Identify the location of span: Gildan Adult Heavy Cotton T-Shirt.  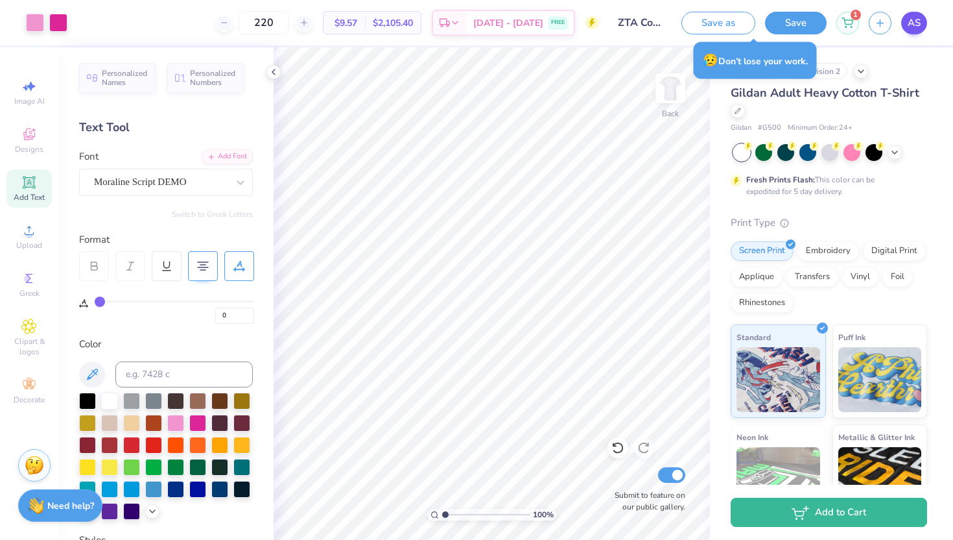
(825, 93).